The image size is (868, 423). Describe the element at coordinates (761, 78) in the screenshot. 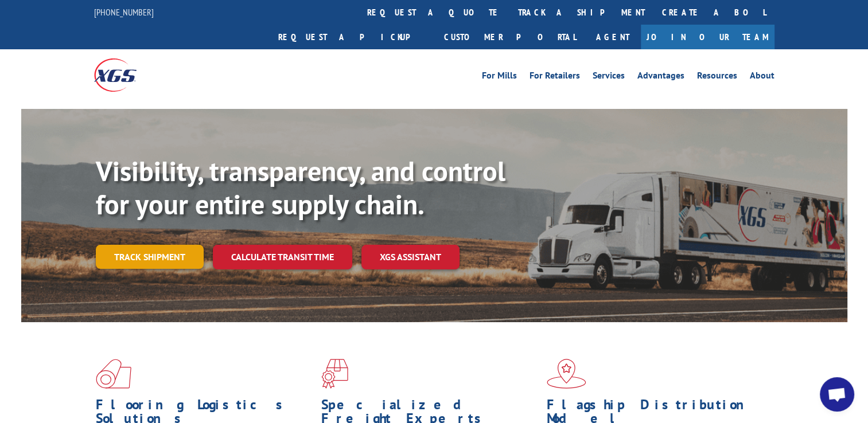

I see `a: About` at that location.